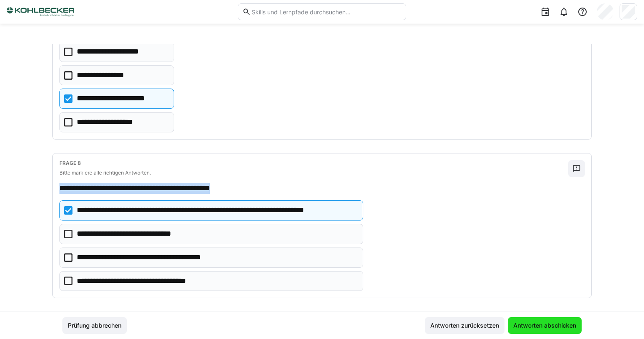 This screenshot has width=644, height=339. I want to click on span: Antworten abschicken, so click(545, 326).